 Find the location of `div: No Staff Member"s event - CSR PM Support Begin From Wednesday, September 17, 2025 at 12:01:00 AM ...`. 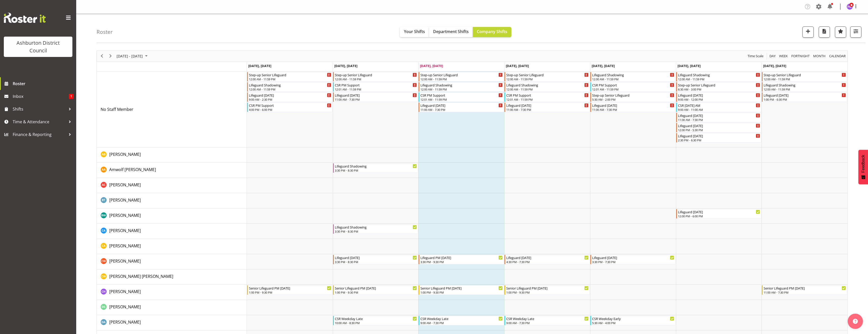

div: No Staff Member"s event - CSR PM Support Begin From Wednesday, September 17, 2025 at 12:01:00 AM ... is located at coordinates (462, 97).